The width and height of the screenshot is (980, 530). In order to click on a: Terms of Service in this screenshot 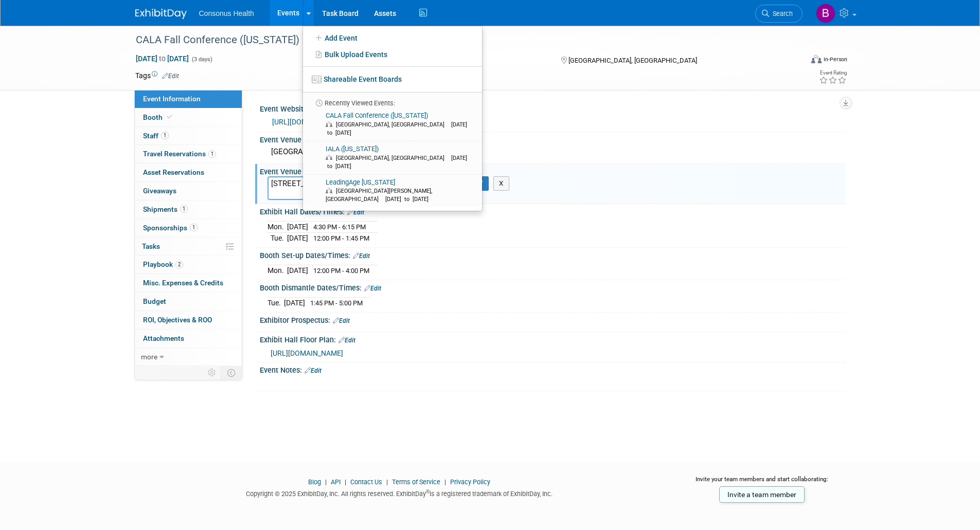, I will do `click(416, 482)`.